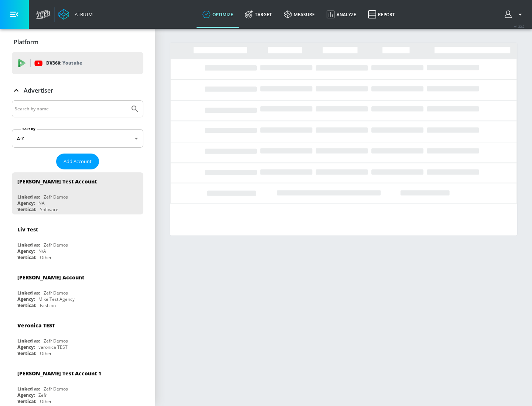 The image size is (532, 406). I want to click on div: N/A, so click(42, 251).